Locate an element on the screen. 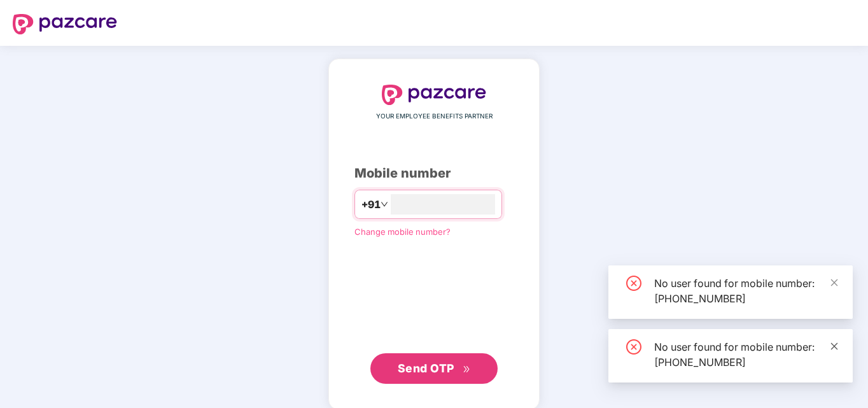 This screenshot has width=868, height=408. div: Mobile number is located at coordinates (434, 173).